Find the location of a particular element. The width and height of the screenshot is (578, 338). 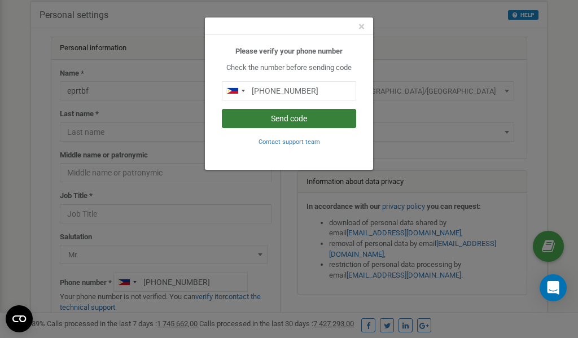

button: Close is located at coordinates (361, 27).